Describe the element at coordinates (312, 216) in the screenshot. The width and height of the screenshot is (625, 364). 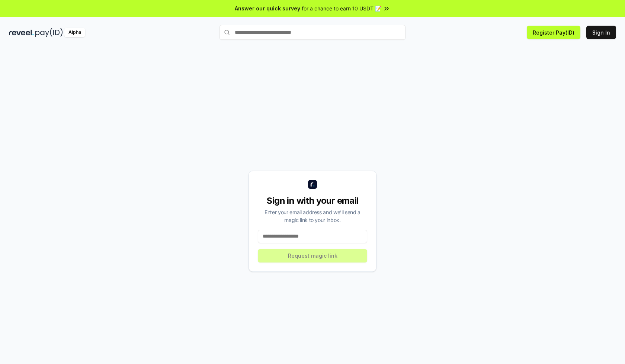
I see `div: Enter your email address and we’ll send a magic link to your inbox.` at that location.